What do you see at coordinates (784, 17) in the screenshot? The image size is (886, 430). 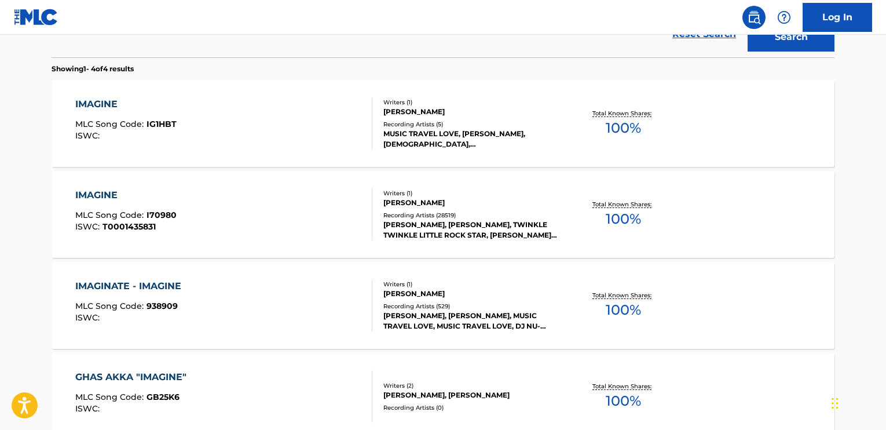 I see `img: help` at bounding box center [784, 17].